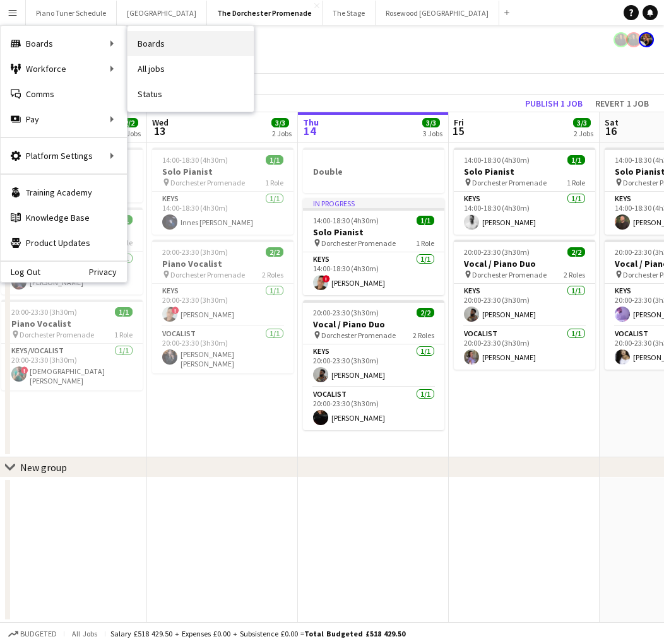 The image size is (664, 644). What do you see at coordinates (160, 122) in the screenshot?
I see `span: Wed` at bounding box center [160, 122].